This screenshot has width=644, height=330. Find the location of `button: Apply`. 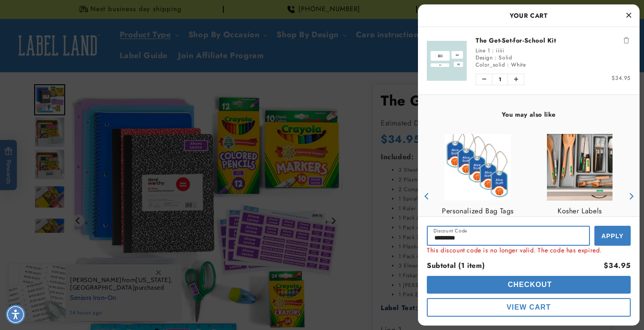

button: Apply is located at coordinates (613, 236).